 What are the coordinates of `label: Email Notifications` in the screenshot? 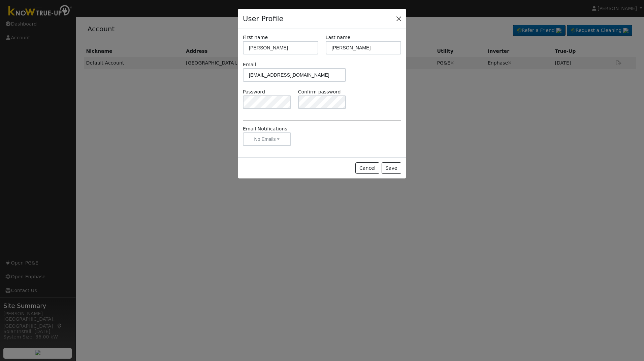 It's located at (265, 129).